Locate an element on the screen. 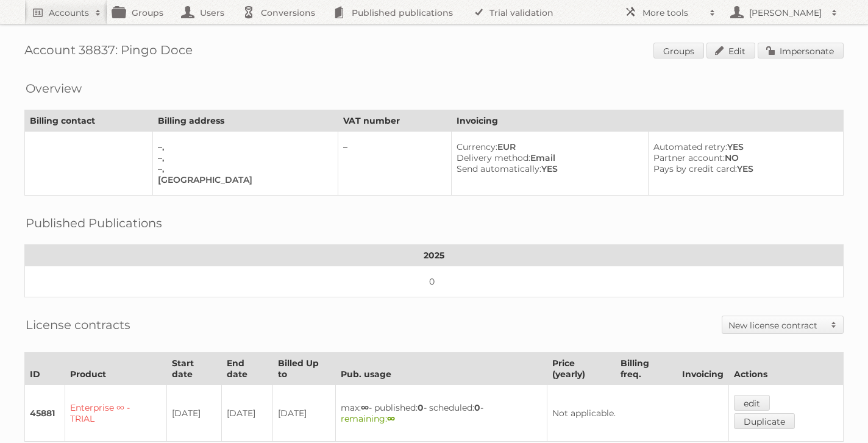 The image size is (868, 443). th: Price (yearly) is located at coordinates (581, 369).